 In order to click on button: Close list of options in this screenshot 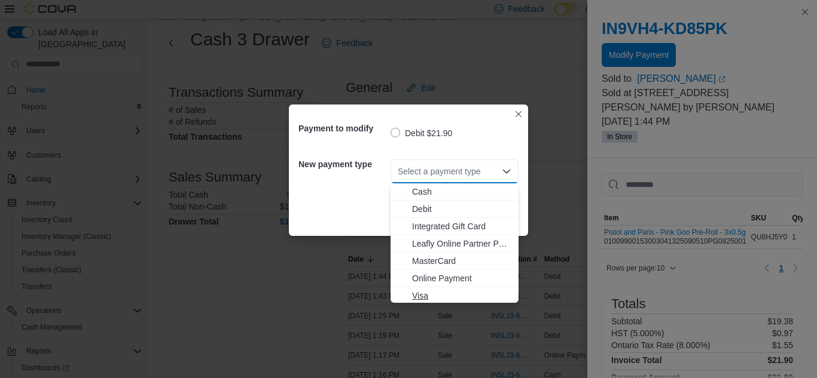, I will do `click(506, 172)`.